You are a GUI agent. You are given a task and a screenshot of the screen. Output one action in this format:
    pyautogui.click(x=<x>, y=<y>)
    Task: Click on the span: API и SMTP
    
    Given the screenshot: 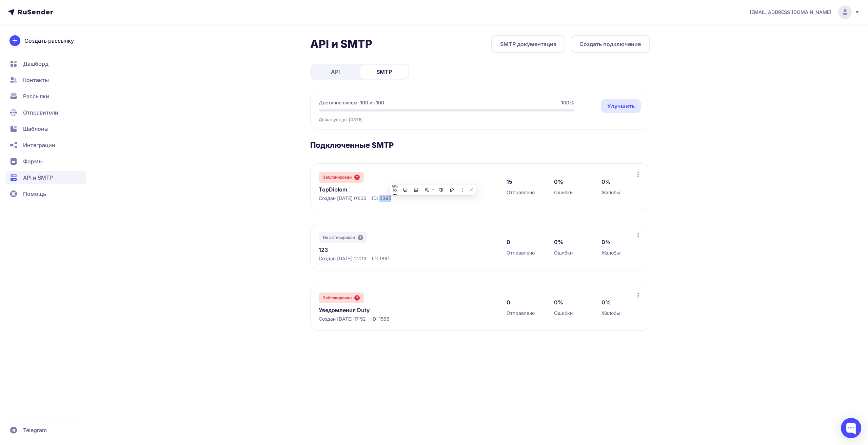 What is the action you would take?
    pyautogui.click(x=38, y=177)
    